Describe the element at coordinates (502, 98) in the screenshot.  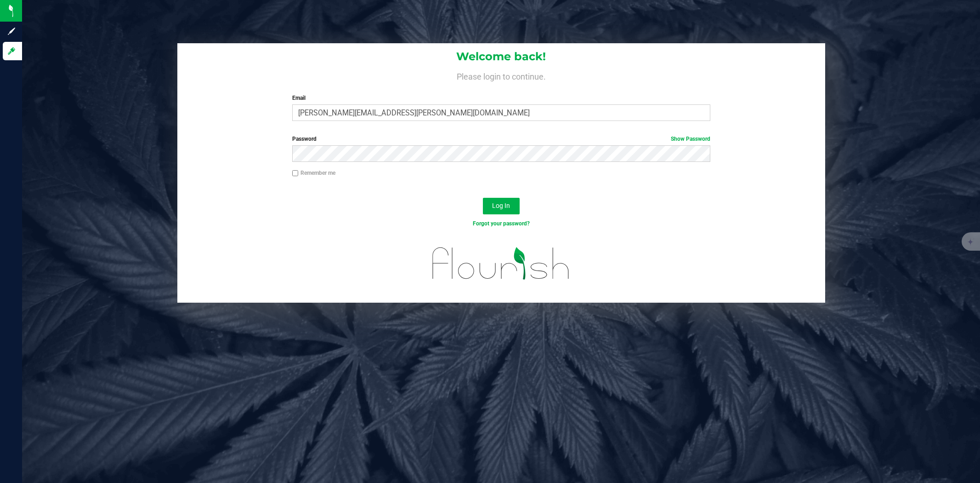
I see `label: Email` at that location.